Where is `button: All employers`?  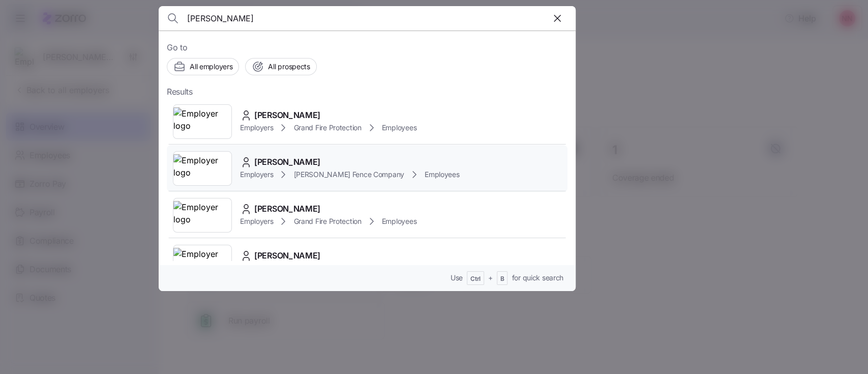 button: All employers is located at coordinates (203, 66).